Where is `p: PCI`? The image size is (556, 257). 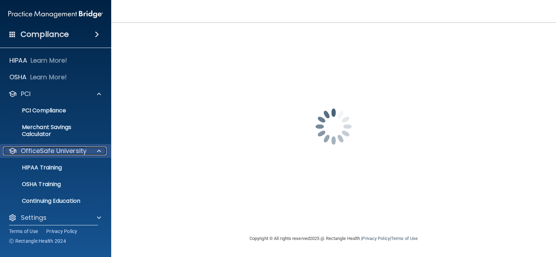 p: PCI is located at coordinates (26, 94).